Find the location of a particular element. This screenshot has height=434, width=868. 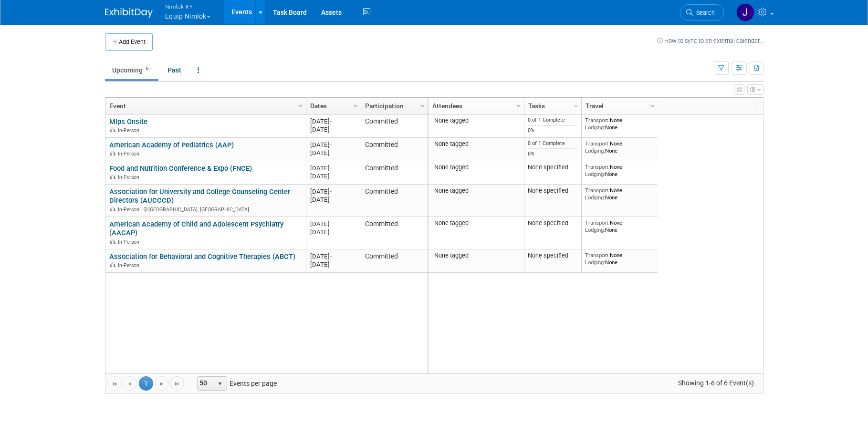

a: Association for University and College Counseling Center Directors (AUCCCD) is located at coordinates (199, 196).